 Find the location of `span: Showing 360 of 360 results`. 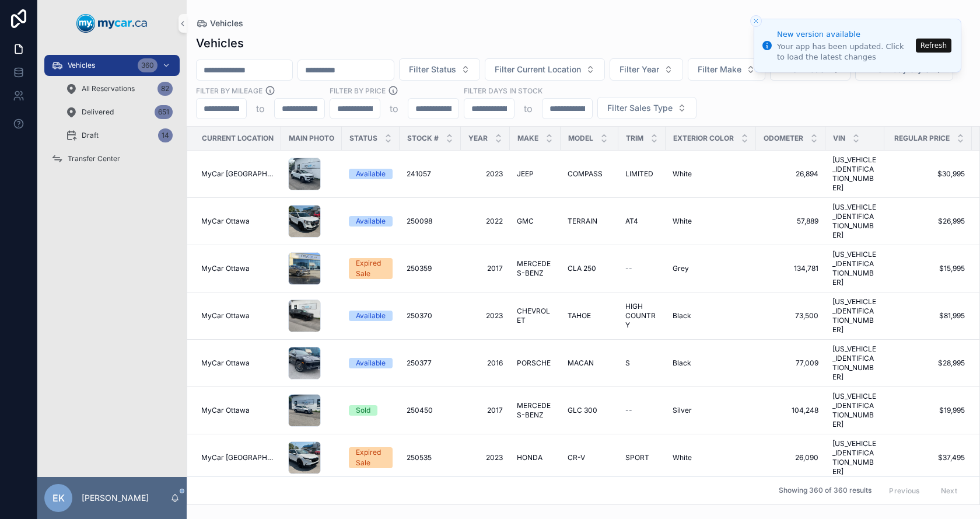

span: Showing 360 of 360 results is located at coordinates (825, 491).